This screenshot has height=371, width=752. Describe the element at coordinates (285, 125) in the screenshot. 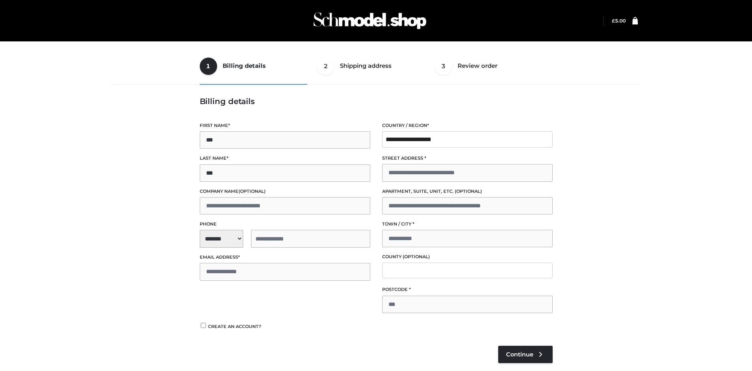

I see `label: First name` at that location.